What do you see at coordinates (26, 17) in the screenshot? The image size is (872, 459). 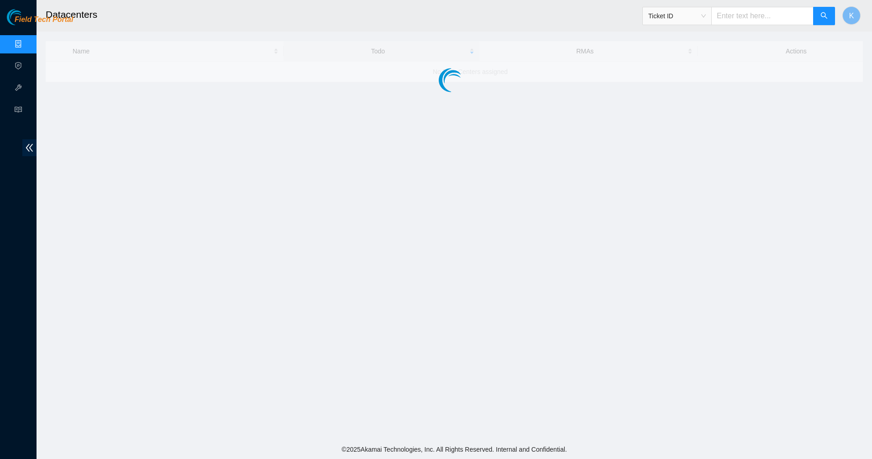 I see `img: Akamai Technologies` at bounding box center [26, 17].